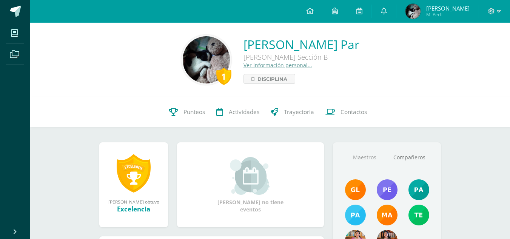  I want to click on a: Trayectoria, so click(292, 112).